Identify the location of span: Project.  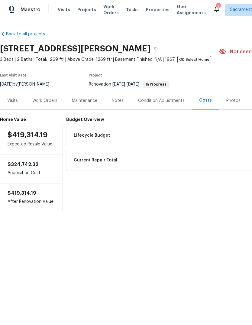
(95, 75).